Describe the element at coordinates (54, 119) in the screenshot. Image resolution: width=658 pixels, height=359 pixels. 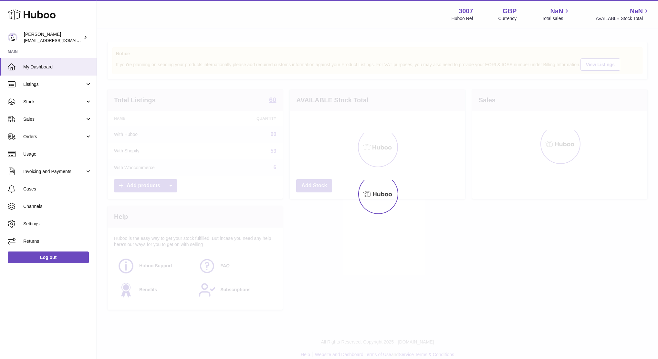
I see `span: Sales` at that location.